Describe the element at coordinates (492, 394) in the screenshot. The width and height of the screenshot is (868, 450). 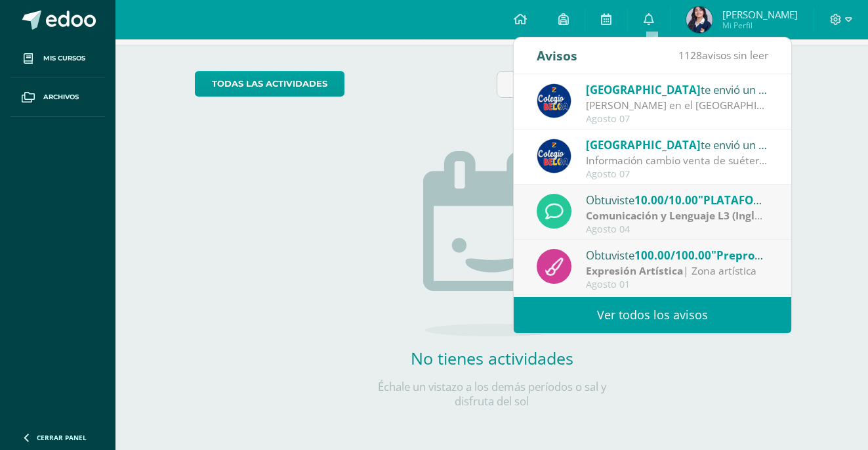
I see `p: Échale un vistazo a los demás períodos o sal y disfruta del sol` at that location.